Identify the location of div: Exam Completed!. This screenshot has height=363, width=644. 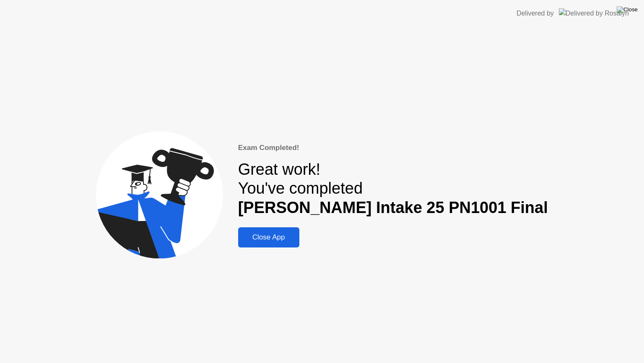
(393, 148).